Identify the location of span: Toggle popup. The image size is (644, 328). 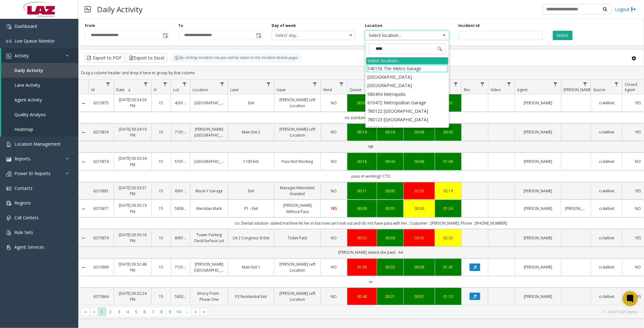
(165, 35).